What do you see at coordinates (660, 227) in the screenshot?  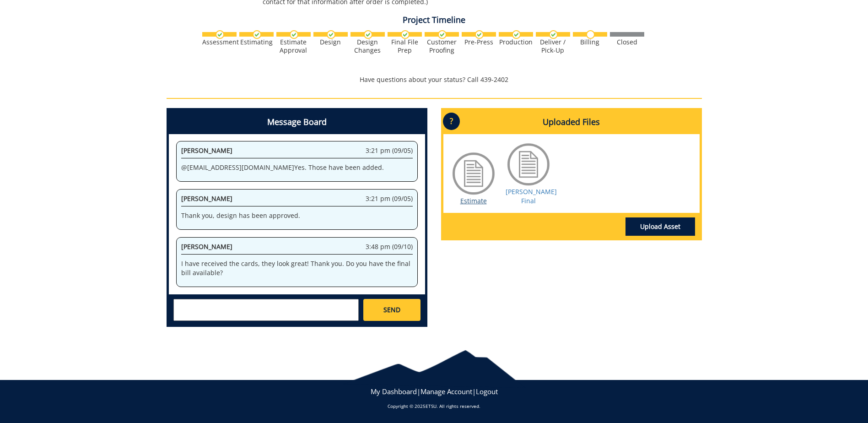 I see `a: Upload Asset` at bounding box center [660, 227].